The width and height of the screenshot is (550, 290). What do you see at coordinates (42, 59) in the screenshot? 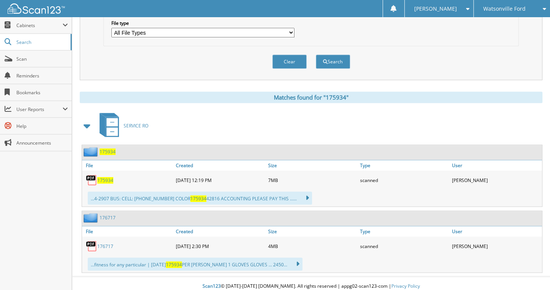
I see `span: Scan` at bounding box center [42, 59].